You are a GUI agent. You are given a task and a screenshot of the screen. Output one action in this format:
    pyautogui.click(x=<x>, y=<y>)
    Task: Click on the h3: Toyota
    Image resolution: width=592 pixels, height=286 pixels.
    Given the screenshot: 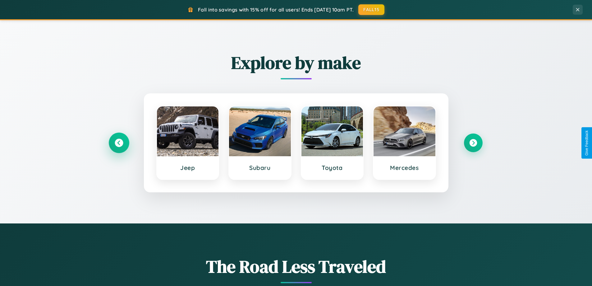 What is the action you would take?
    pyautogui.click(x=332, y=167)
    